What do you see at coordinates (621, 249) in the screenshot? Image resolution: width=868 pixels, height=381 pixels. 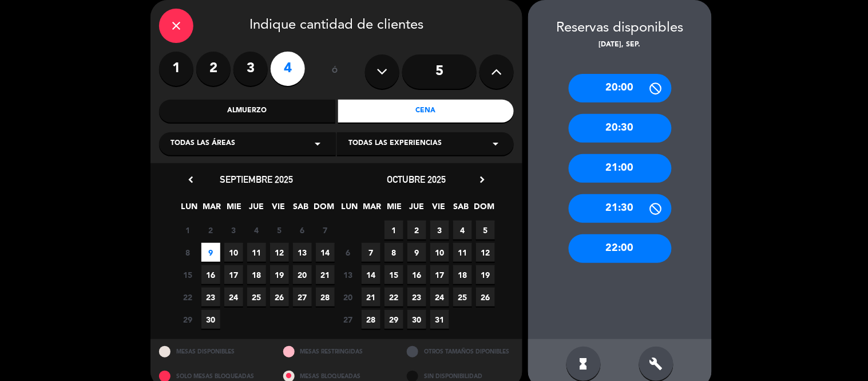 I see `div: 22:00` at bounding box center [621, 249].